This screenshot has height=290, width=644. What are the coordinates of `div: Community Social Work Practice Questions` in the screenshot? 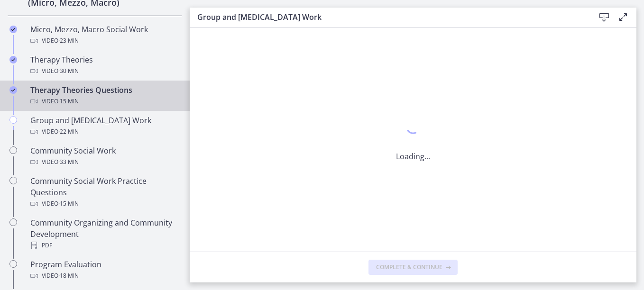 It's located at (104, 192).